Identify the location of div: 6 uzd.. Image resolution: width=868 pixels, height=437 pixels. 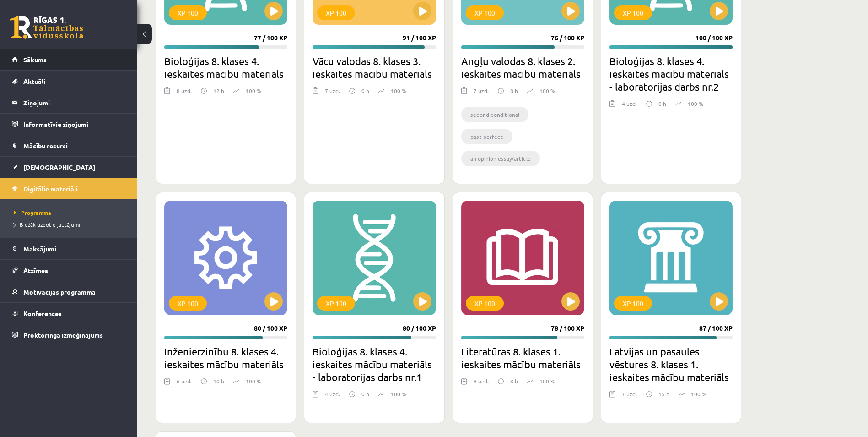
(184, 384).